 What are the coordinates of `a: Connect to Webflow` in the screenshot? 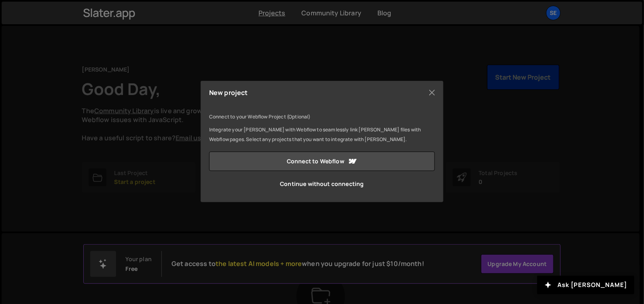 It's located at (322, 161).